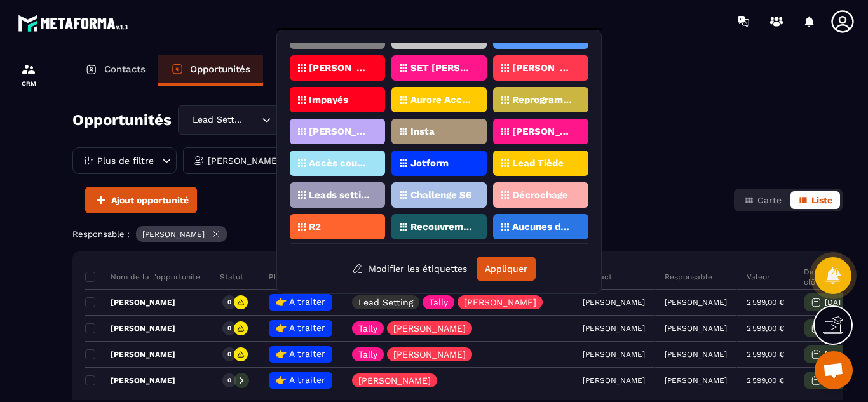 The height and width of the screenshot is (402, 868). Describe the element at coordinates (441, 227) in the screenshot. I see `p: Recouvrement` at that location.